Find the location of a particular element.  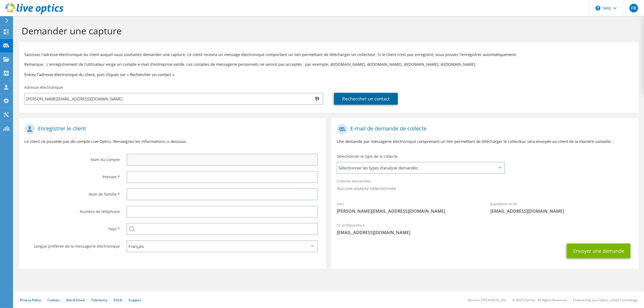

span: Aucune analyse sélectionnée is located at coordinates (484, 188).